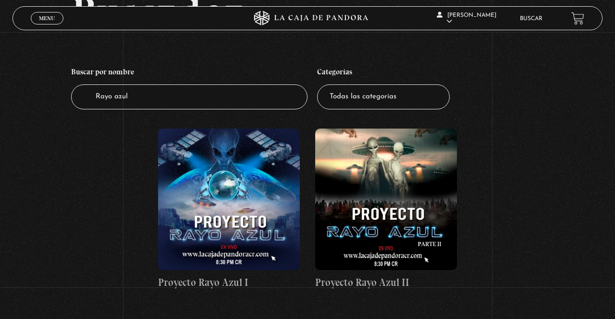 The height and width of the screenshot is (319, 615). Describe the element at coordinates (47, 18) in the screenshot. I see `span: Menu` at that location.